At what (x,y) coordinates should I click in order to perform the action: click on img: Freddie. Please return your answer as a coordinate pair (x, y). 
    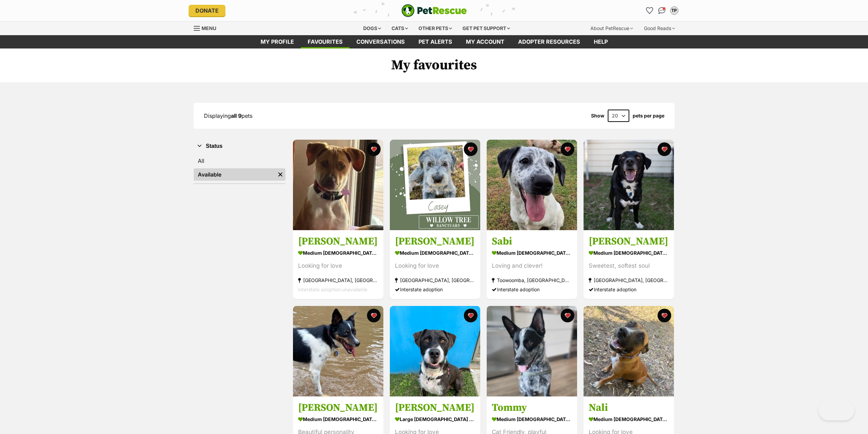
    Looking at the image, I should click on (629, 185).